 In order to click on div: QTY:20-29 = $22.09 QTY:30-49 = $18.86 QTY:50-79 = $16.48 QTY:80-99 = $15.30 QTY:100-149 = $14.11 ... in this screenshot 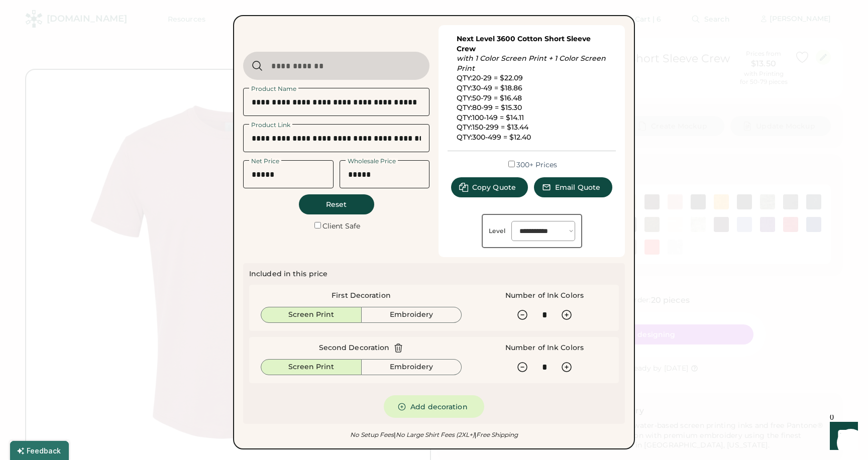, I will do `click(532, 89)`.